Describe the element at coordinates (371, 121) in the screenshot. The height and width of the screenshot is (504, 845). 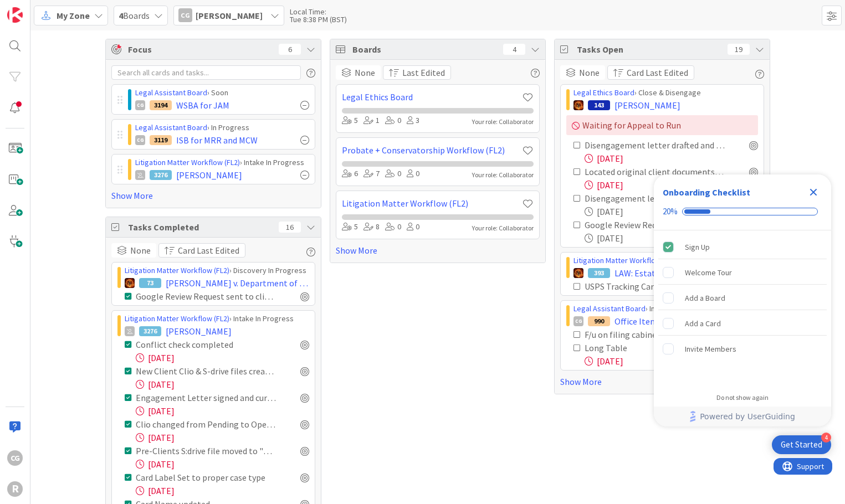
I see `div: 1` at that location.